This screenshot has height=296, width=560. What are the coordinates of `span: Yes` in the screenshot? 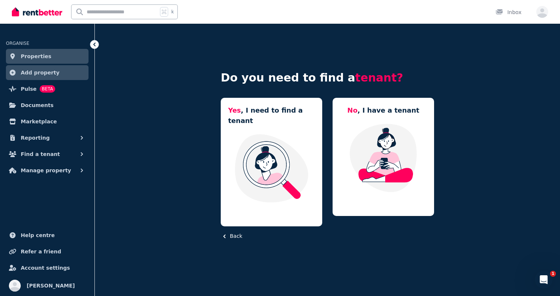 It's located at (234, 110).